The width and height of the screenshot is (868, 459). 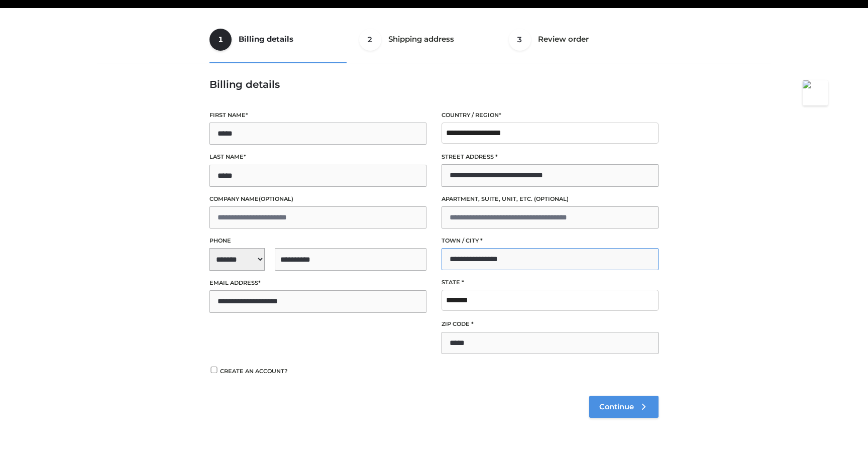 What do you see at coordinates (254, 371) in the screenshot?
I see `span: Create an account?` at bounding box center [254, 371].